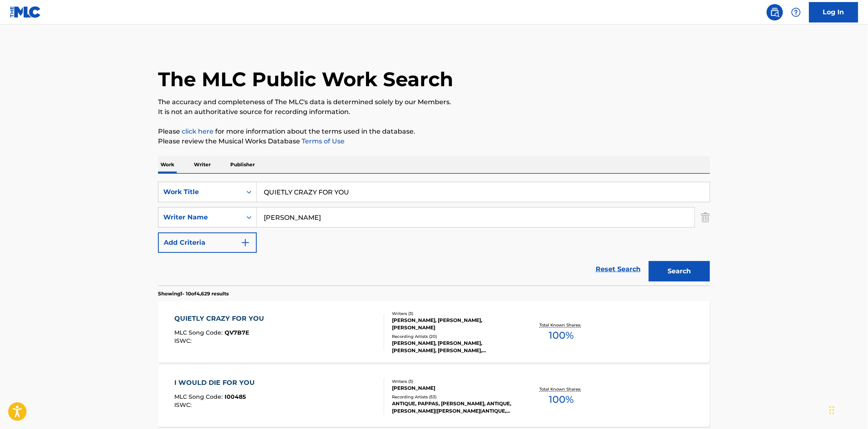 This screenshot has width=868, height=429. What do you see at coordinates (236, 397) in the screenshot?
I see `span: I00485` at bounding box center [236, 397].